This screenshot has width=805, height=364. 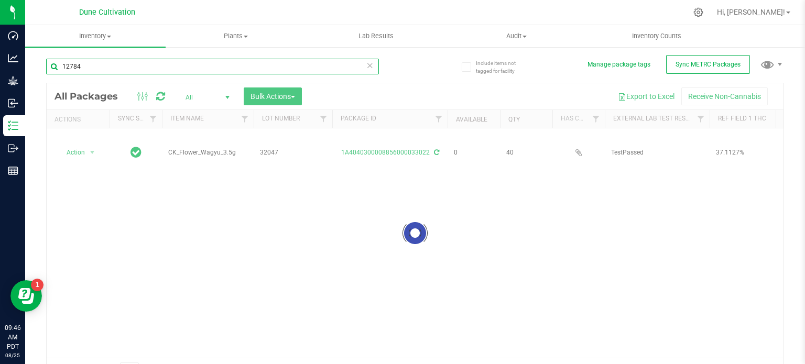 I want to click on input: Search Package ID, Item Name, SKU, Lot or Part Number..., so click(x=212, y=67).